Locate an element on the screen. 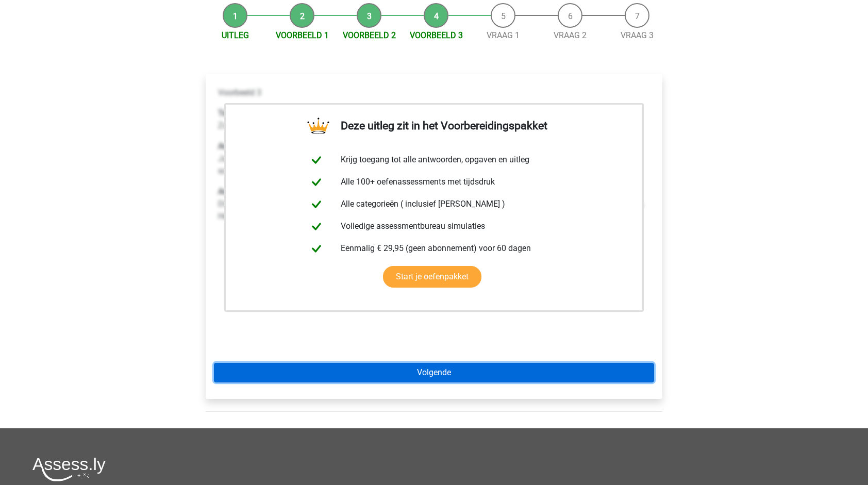 Image resolution: width=868 pixels, height=485 pixels. b: Argument is located at coordinates (236, 146).